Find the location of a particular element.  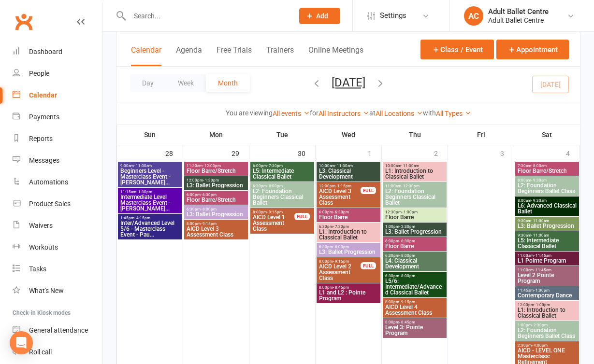

button: Month is located at coordinates (228, 83).